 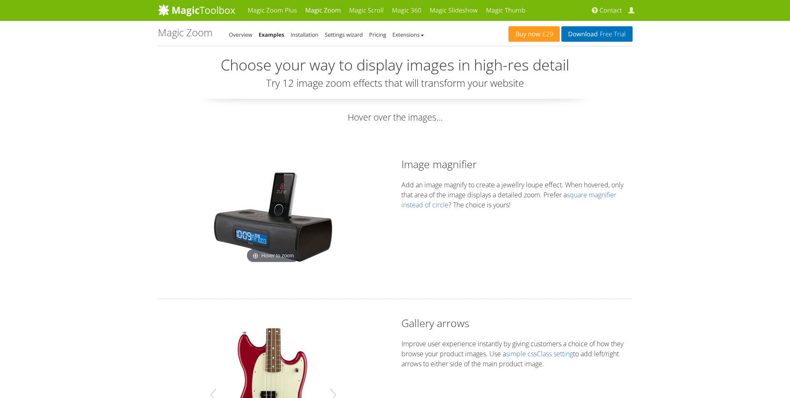 I want to click on a: Installation, so click(x=305, y=35).